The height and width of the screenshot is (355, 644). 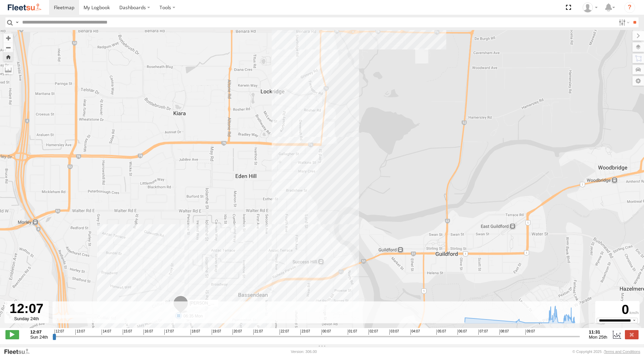 I want to click on img: fleetsu-logo-horizontal.svg, so click(x=25, y=7).